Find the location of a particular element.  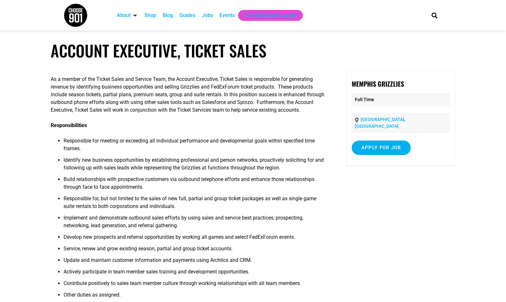

nav: Main nav is located at coordinates (267, 15).